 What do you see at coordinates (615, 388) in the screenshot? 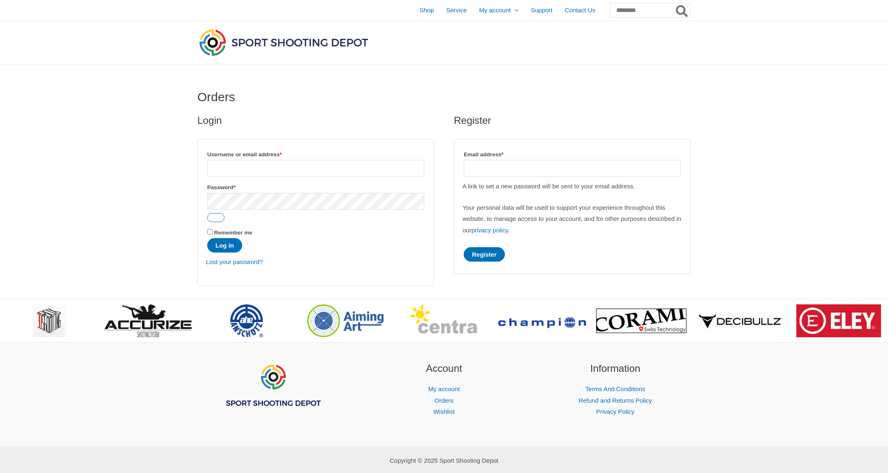
I see `a: Terms And Conditions` at bounding box center [615, 388].